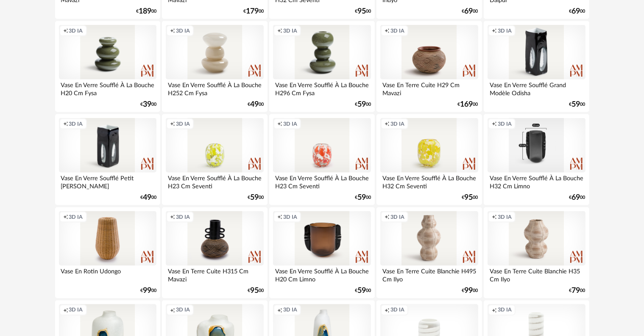  What do you see at coordinates (214, 88) in the screenshot?
I see `div: Vase En Verre Soufflé À La Bouche H252 Cm Fysa` at bounding box center [214, 88].